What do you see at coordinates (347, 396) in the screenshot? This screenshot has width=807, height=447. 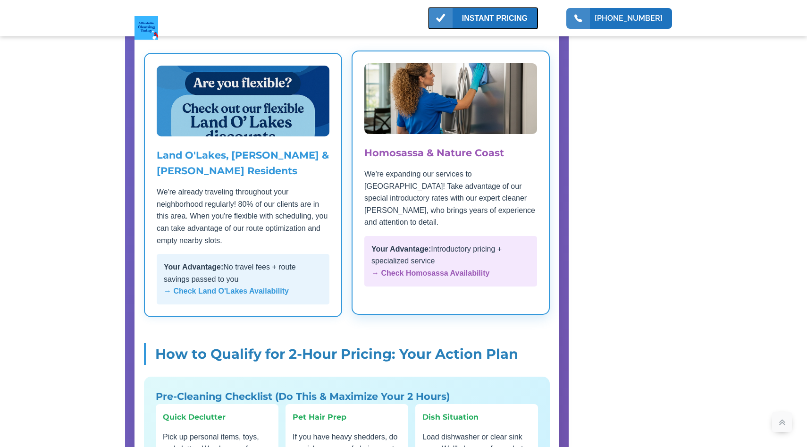 I see `h3: Pre-Cleaning Checklist (Do This & Maximize Your 2 Hours)` at bounding box center [347, 396].